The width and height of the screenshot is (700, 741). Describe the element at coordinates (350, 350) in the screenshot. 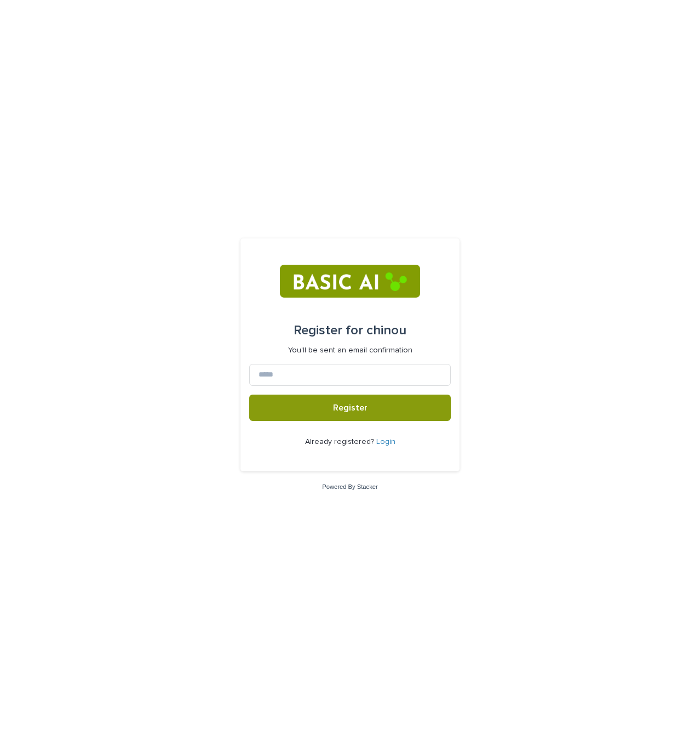

I see `p: You'll be sent an email confirmation` at that location.